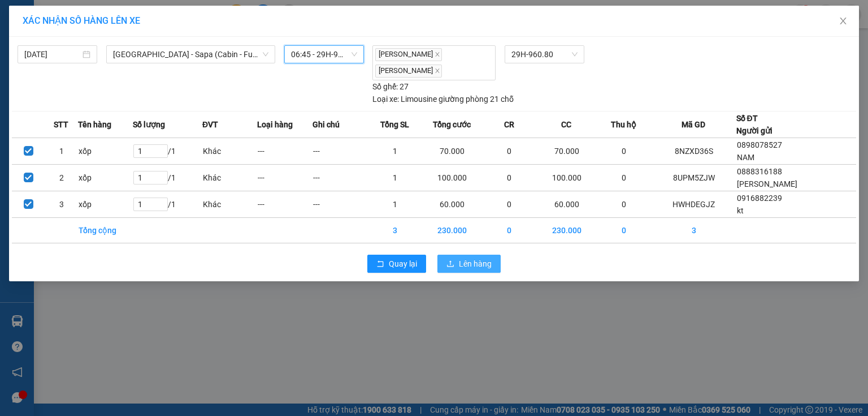 This screenshot has width=868, height=416. I want to click on span: Mã GD, so click(693, 124).